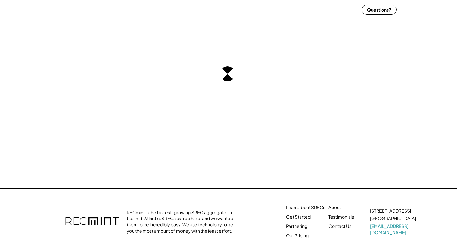 This screenshot has height=238, width=457. What do you see at coordinates (335, 208) in the screenshot?
I see `a: About` at bounding box center [335, 208].